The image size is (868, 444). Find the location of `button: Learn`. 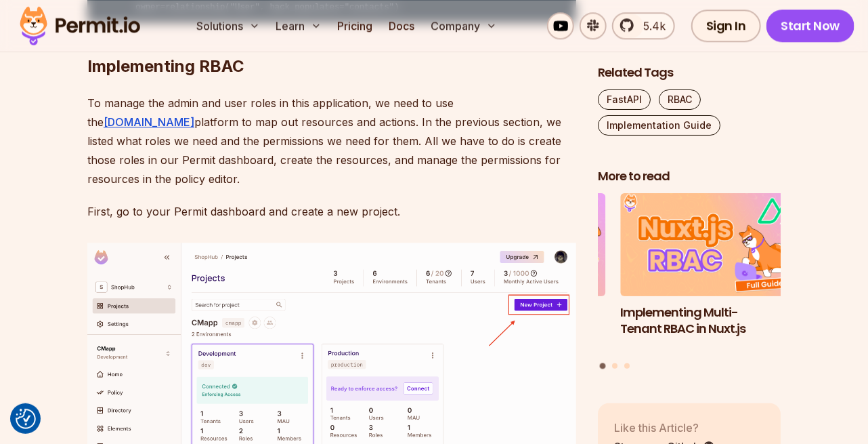

button: Learn is located at coordinates (298, 26).